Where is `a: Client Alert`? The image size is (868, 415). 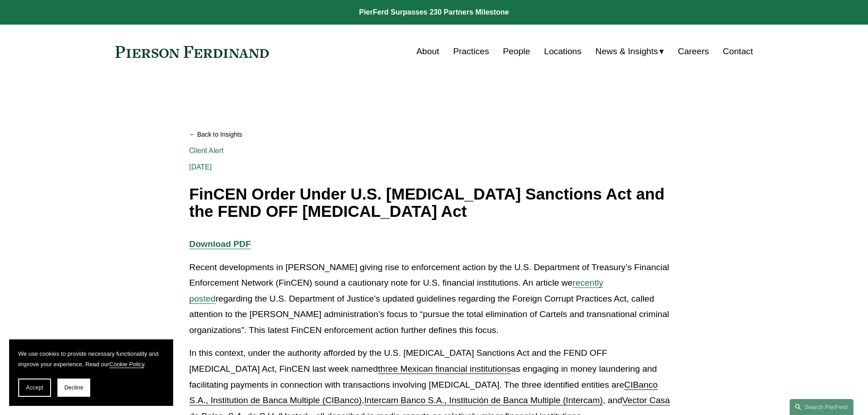
a: Client Alert is located at coordinates (207, 150).